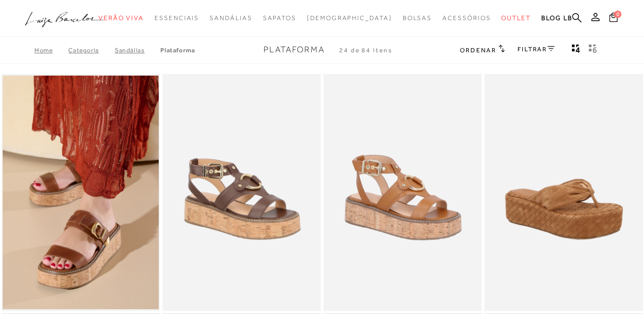 This screenshot has width=644, height=314. Describe the element at coordinates (402, 193) in the screenshot. I see `a: SANDÁLIA PLATAFORMA FLAT EM COURO CARAMELO E SALTO DE CORTIÇA SANDÁLIA PLATAFORMA FLAT EM COURO C...` at that location.